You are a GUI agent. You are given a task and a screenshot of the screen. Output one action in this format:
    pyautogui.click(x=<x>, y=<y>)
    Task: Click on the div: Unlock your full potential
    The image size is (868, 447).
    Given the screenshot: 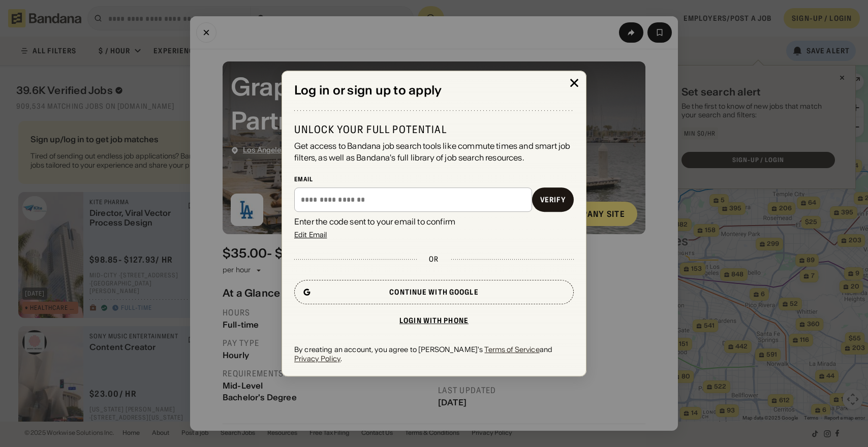 What is the action you would take?
    pyautogui.click(x=434, y=129)
    